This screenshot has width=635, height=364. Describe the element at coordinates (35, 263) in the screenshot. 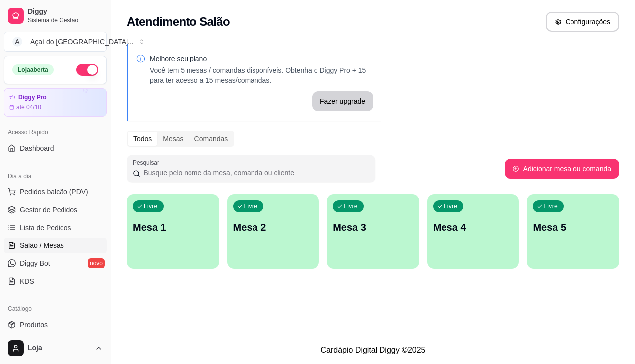

I see `span: Diggy Bot` at that location.